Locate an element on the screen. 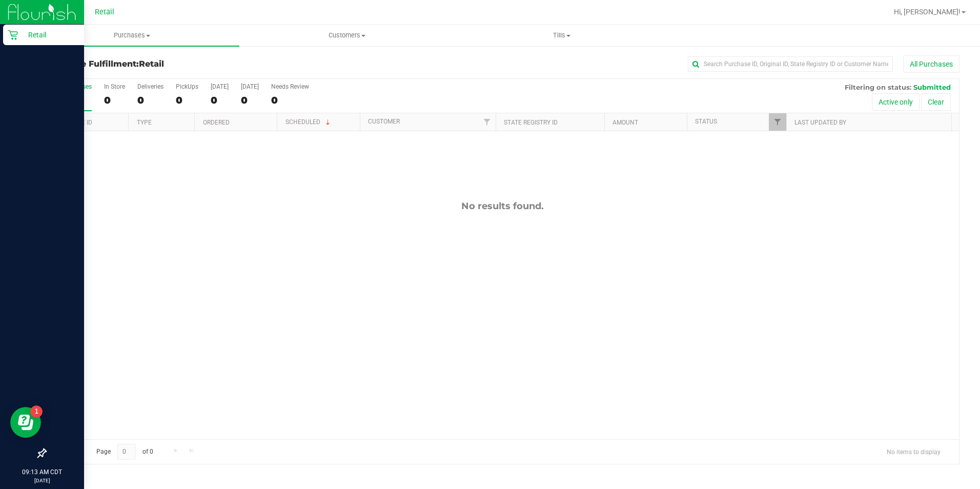 Image resolution: width=980 pixels, height=489 pixels. button: Clear is located at coordinates (935, 102).